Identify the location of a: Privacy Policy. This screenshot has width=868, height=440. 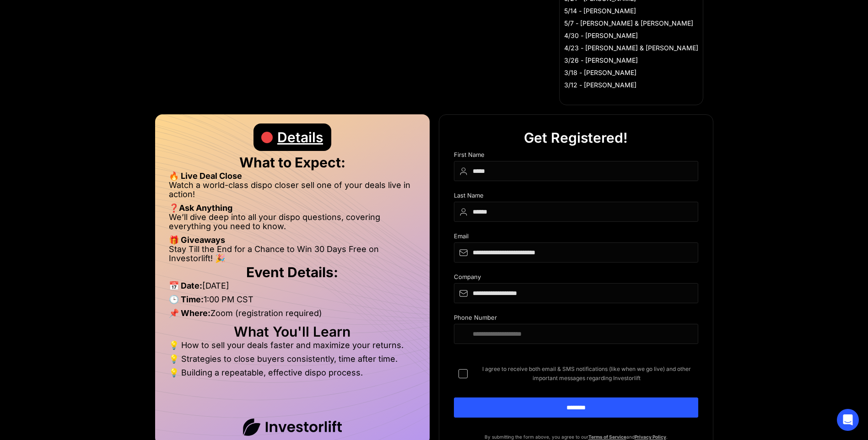
(650, 437).